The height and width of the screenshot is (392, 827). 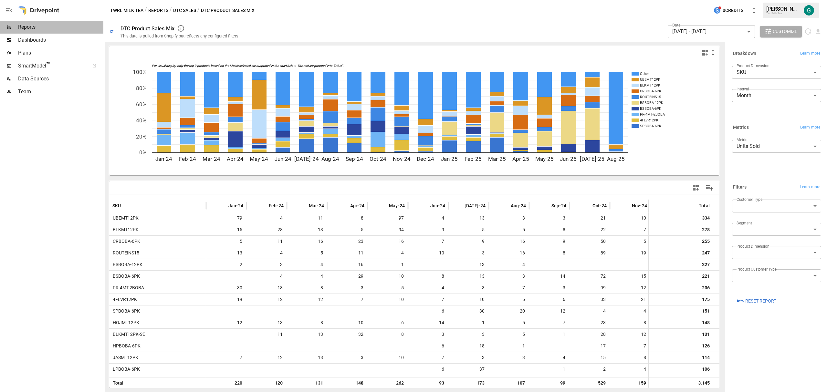 I want to click on span: 79, so click(x=226, y=218).